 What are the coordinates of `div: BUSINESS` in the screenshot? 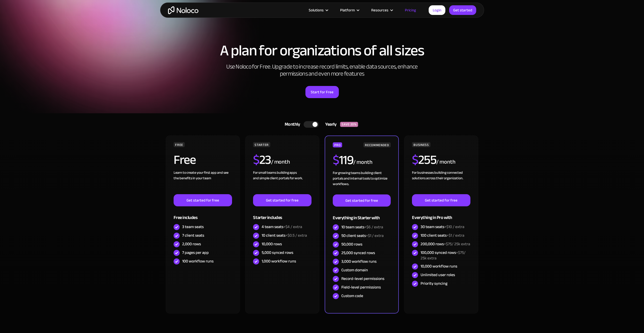 It's located at (421, 144).